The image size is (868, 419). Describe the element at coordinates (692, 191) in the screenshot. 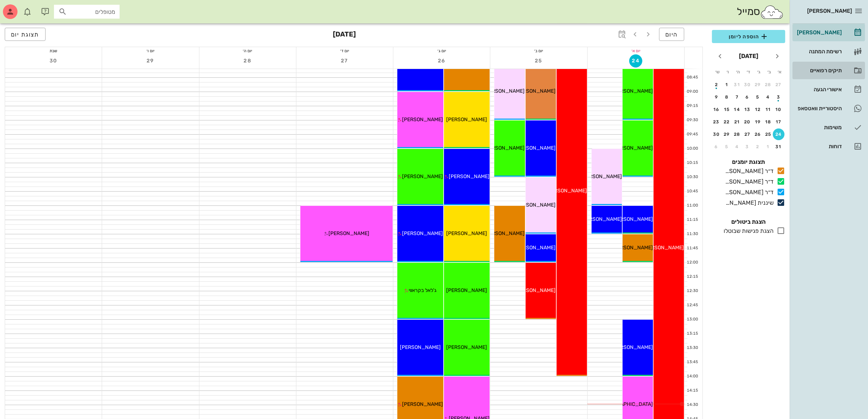

I see `div: 10:45` at that location.